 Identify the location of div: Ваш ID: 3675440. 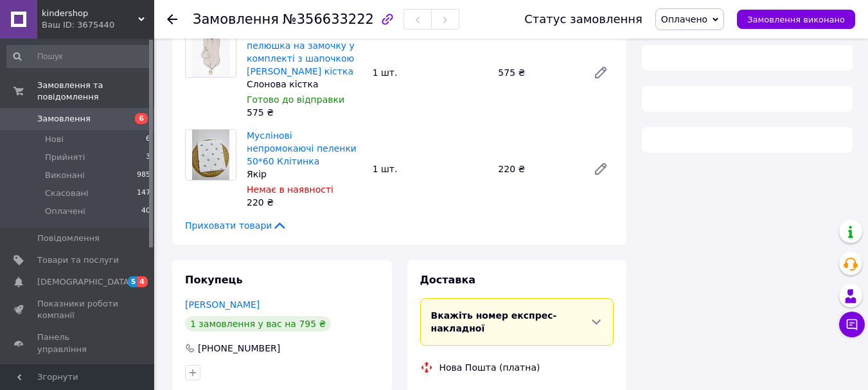
(98, 25).